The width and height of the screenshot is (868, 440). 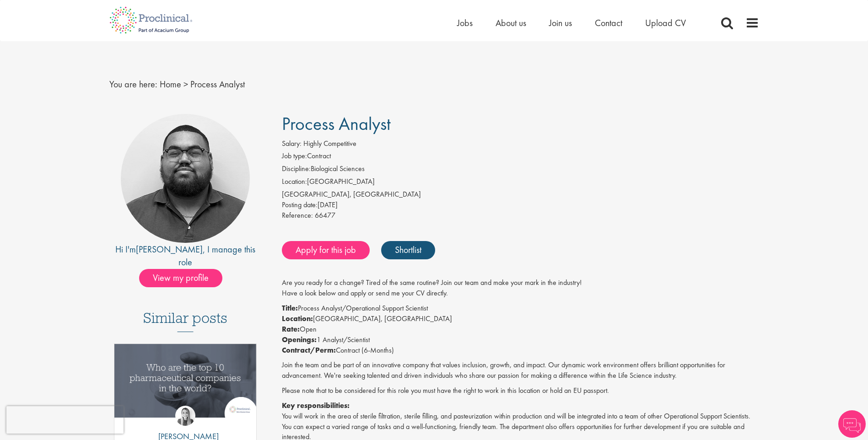 What do you see at coordinates (665, 23) in the screenshot?
I see `span: Upload CV` at bounding box center [665, 23].